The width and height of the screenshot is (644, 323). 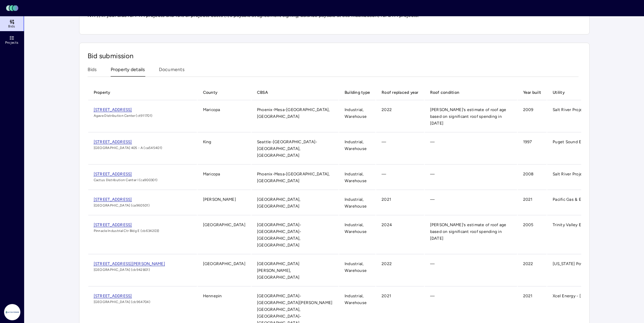 What do you see at coordinates (12, 42) in the screenshot?
I see `span: Projects` at bounding box center [12, 42].